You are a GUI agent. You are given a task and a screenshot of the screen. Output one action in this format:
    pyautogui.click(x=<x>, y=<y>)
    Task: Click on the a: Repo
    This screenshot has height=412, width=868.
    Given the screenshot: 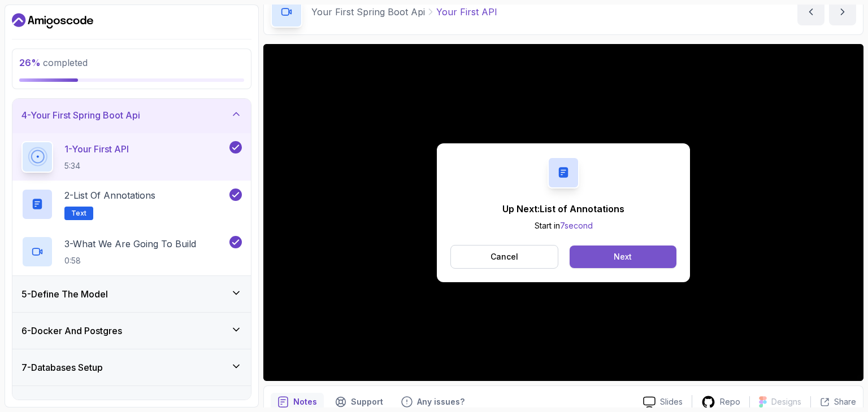 What is the action you would take?
    pyautogui.click(x=721, y=402)
    